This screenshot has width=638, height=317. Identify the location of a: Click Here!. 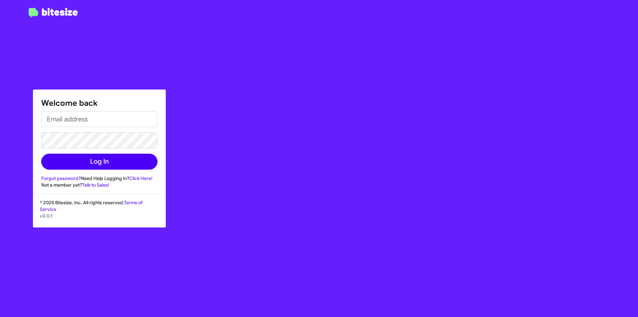
(141, 178).